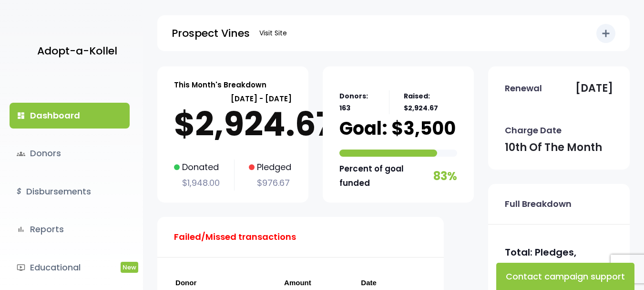 This screenshot has width=644, height=290. What do you see at coordinates (129, 267) in the screenshot?
I see `span: New` at bounding box center [129, 267].